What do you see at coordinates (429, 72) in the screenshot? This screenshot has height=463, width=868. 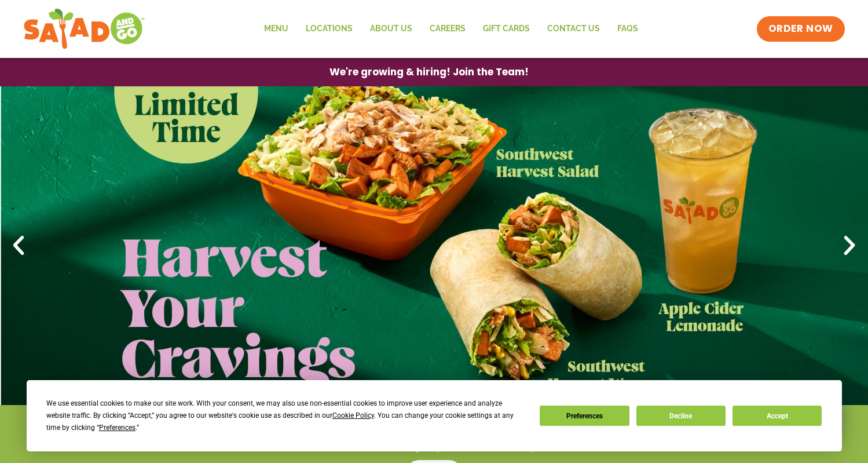 I see `a: We're growing & hiring! Join the Team!` at bounding box center [429, 72].